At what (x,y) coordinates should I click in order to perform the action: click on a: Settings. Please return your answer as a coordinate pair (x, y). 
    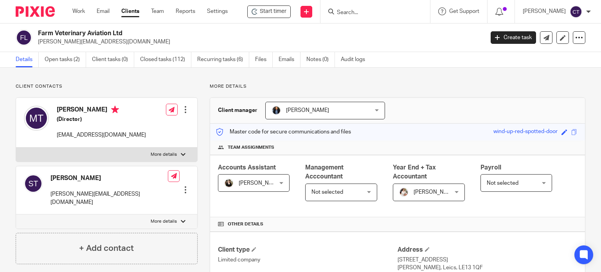
    Looking at the image, I should click on (217, 11).